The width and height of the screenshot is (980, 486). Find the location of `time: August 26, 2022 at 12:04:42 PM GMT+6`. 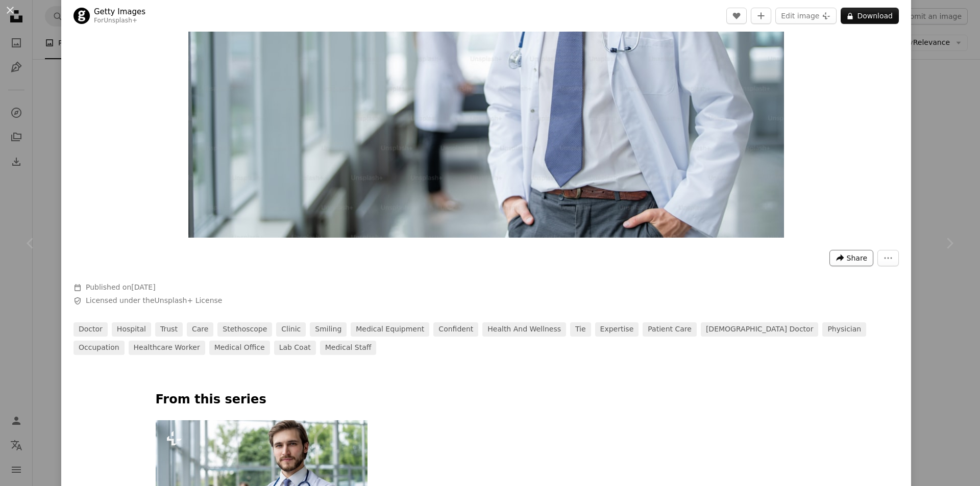

time: August 26, 2022 at 12:04:42 PM GMT+6 is located at coordinates (143, 287).